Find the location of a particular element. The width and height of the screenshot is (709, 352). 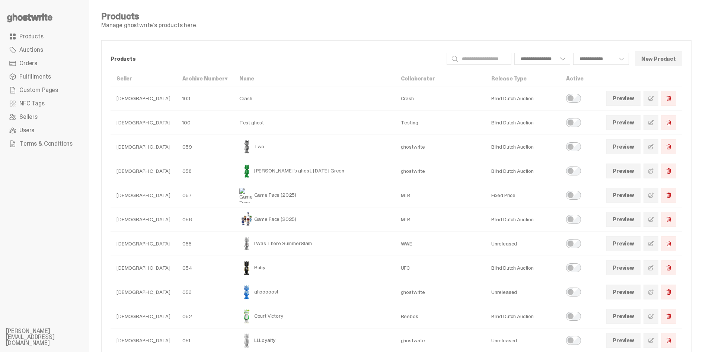

a: Sellers is located at coordinates (45, 117).